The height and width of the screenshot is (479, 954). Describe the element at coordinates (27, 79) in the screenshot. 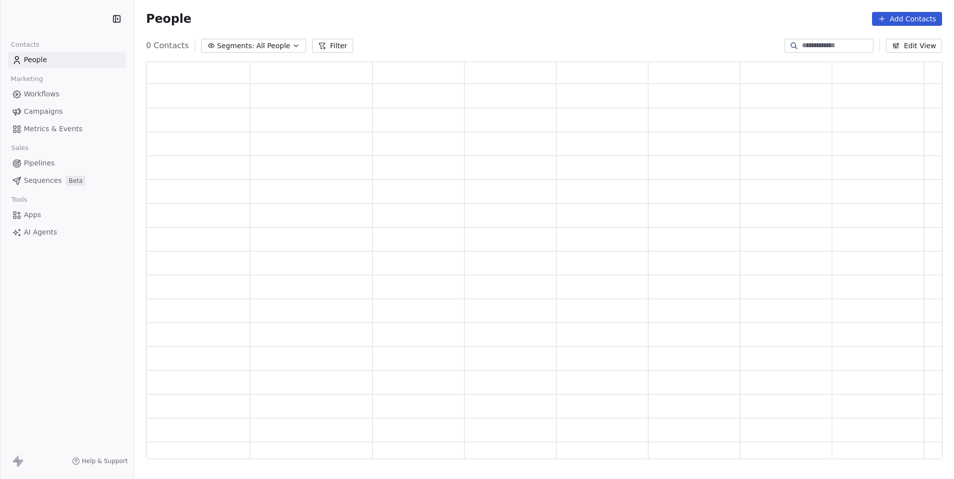

I see `span: Marketing` at that location.